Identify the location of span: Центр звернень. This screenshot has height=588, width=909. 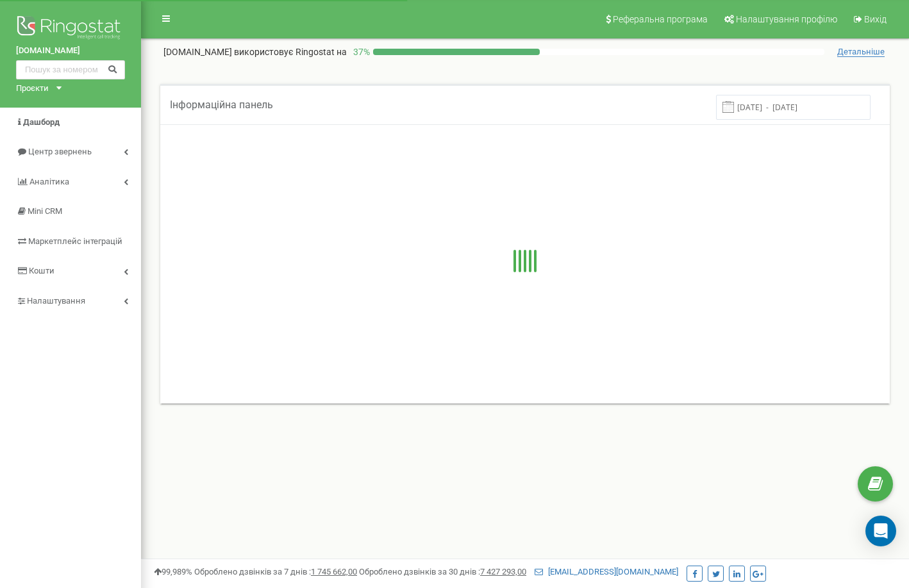
(60, 151).